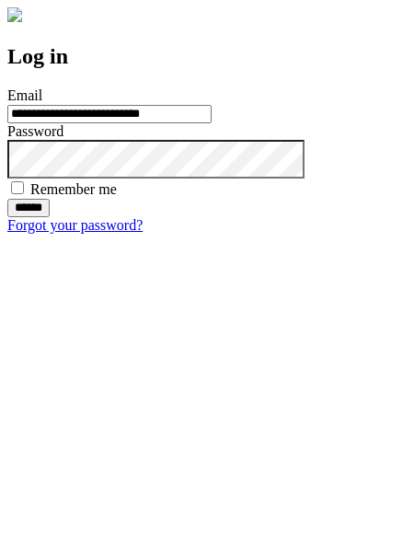  I want to click on label: Password, so click(35, 131).